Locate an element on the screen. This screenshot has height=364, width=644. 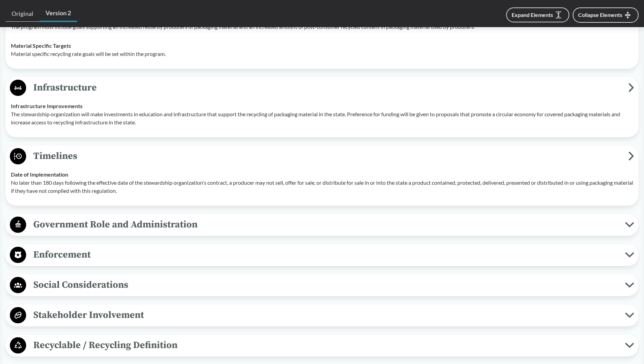
p: Material specific recycling rate goals will be set within the program. is located at coordinates (322, 54).